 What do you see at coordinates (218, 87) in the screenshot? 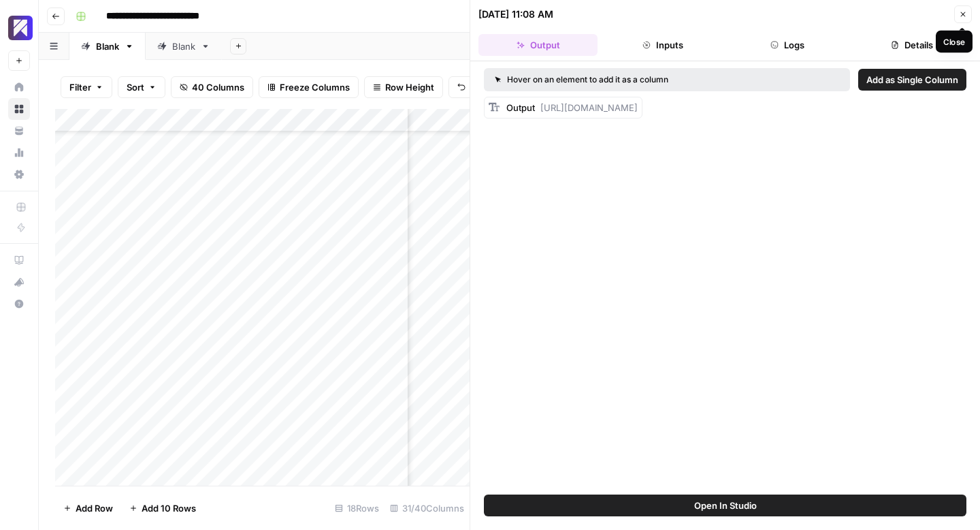
I see `span: 40 Columns` at bounding box center [218, 87].